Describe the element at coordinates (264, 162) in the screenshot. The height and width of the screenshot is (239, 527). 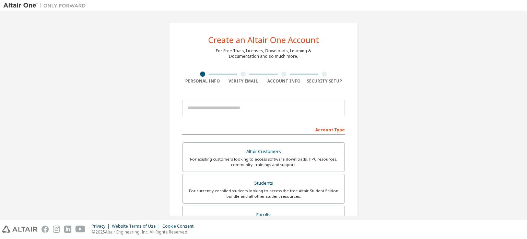
I see `div: For existing customers looking to access software downloads, HPC resources, community, trainings ...` at that location.